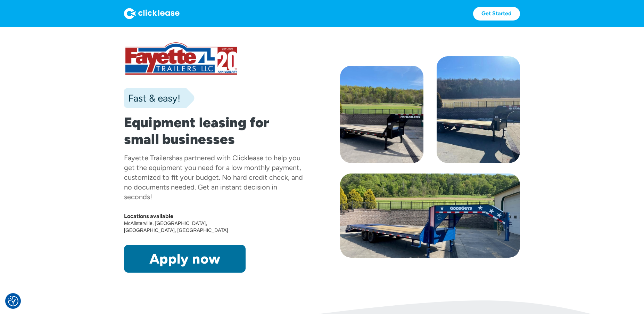 This screenshot has height=314, width=644. What do you see at coordinates (152, 98) in the screenshot?
I see `div: Fast & easy!` at bounding box center [152, 98].